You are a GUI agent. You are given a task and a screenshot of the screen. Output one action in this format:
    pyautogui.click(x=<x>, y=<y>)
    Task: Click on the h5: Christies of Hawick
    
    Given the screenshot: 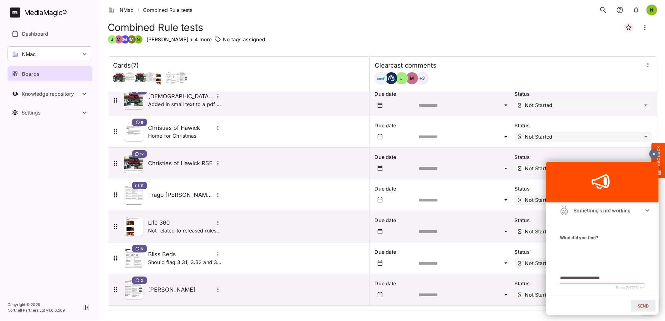 What is the action you would take?
    pyautogui.click(x=181, y=128)
    